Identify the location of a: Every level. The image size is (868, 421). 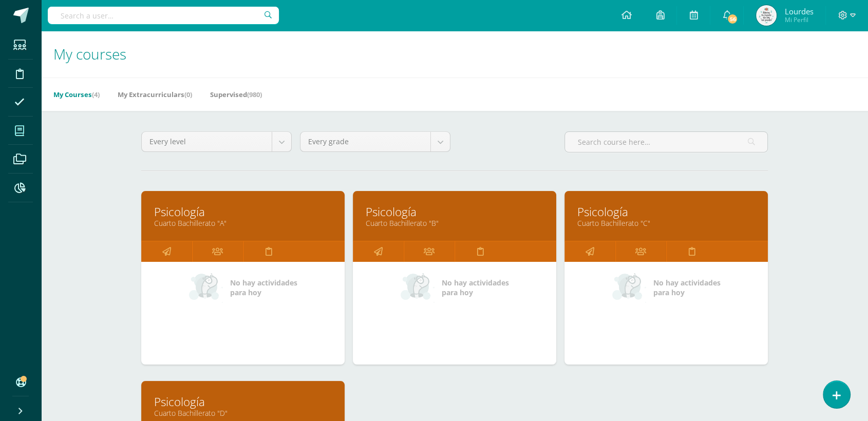
(216, 141).